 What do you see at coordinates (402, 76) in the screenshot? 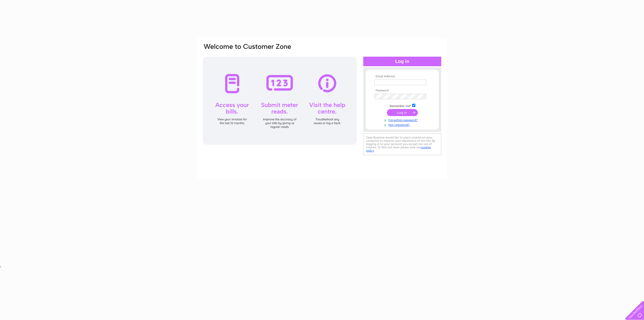
I see `th: Email Address:` at bounding box center [402, 76].